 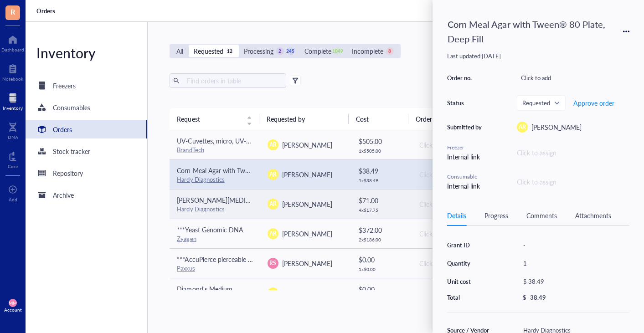 What do you see at coordinates (381, 210) in the screenshot?
I see `div: 4 x $ 17.75` at bounding box center [381, 210].